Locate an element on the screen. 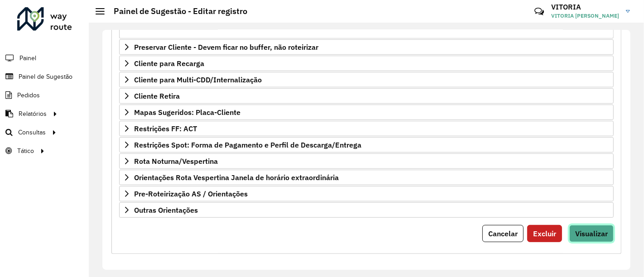 This screenshot has width=644, height=277. span: Cancelar is located at coordinates (502, 233).